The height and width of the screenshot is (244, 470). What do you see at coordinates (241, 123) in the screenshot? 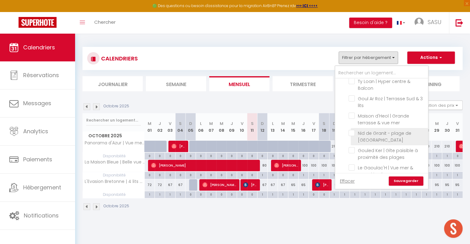
I see `abbr: V` at bounding box center [241, 123].